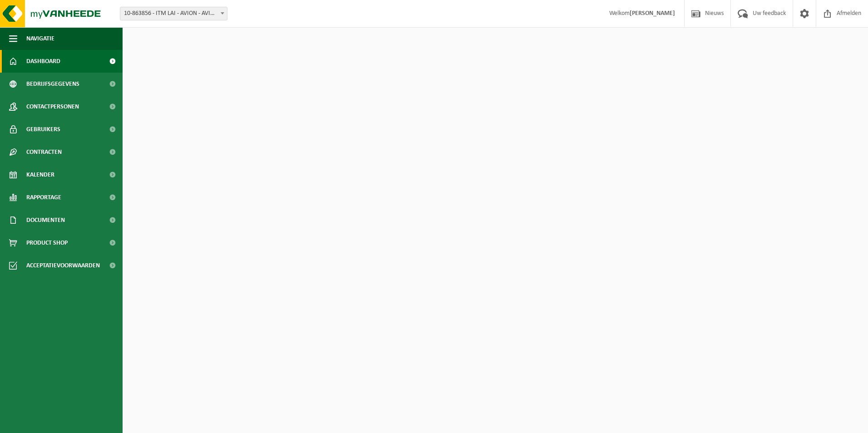  What do you see at coordinates (53, 107) in the screenshot?
I see `span: Contactpersonen` at bounding box center [53, 107].